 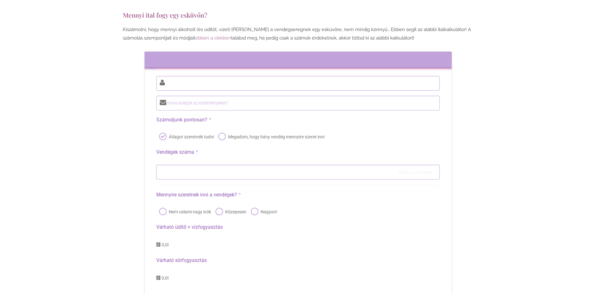 What do you see at coordinates (186, 137) in the screenshot?
I see `label: Átlagot szeretnék tudni` at bounding box center [186, 137].